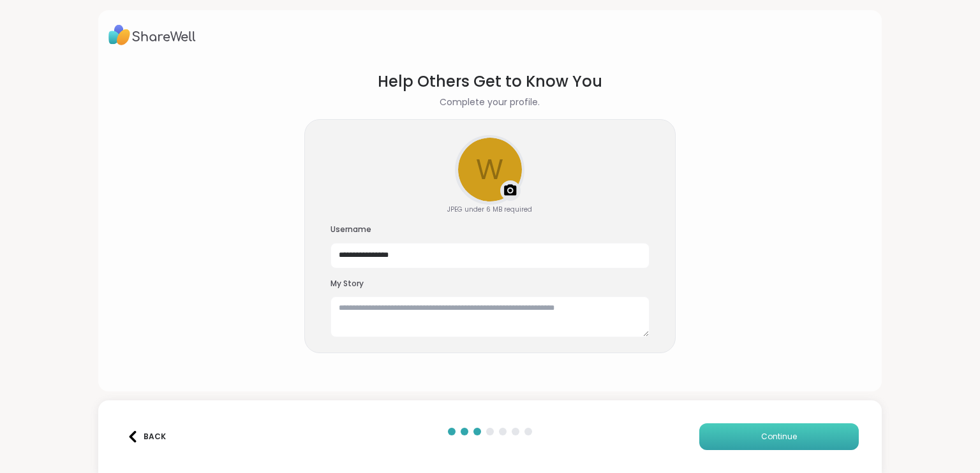 This screenshot has height=473, width=980. I want to click on span: Continue, so click(779, 436).